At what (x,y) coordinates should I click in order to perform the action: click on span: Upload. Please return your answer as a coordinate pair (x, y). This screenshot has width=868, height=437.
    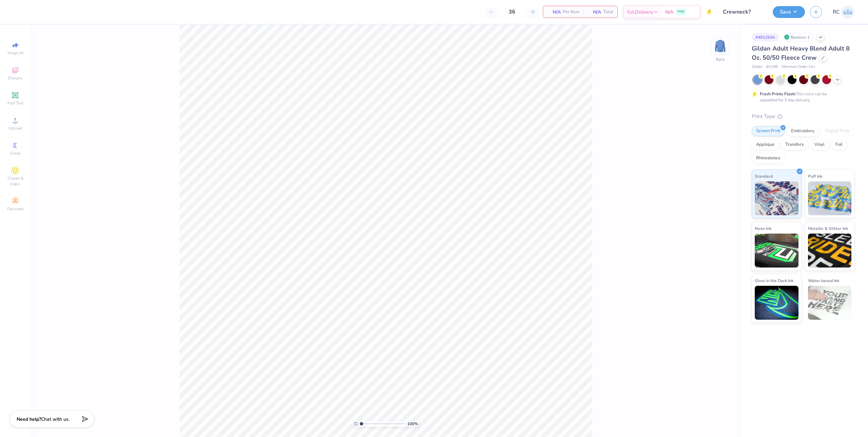
    Looking at the image, I should click on (15, 128).